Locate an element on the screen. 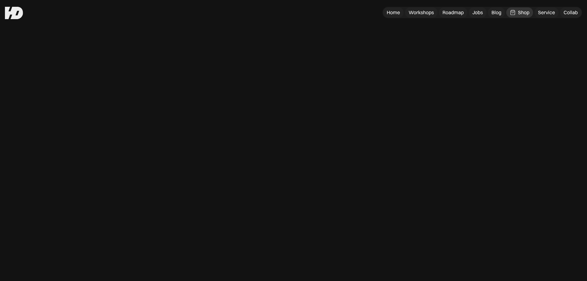  a: Shop is located at coordinates (519, 12).